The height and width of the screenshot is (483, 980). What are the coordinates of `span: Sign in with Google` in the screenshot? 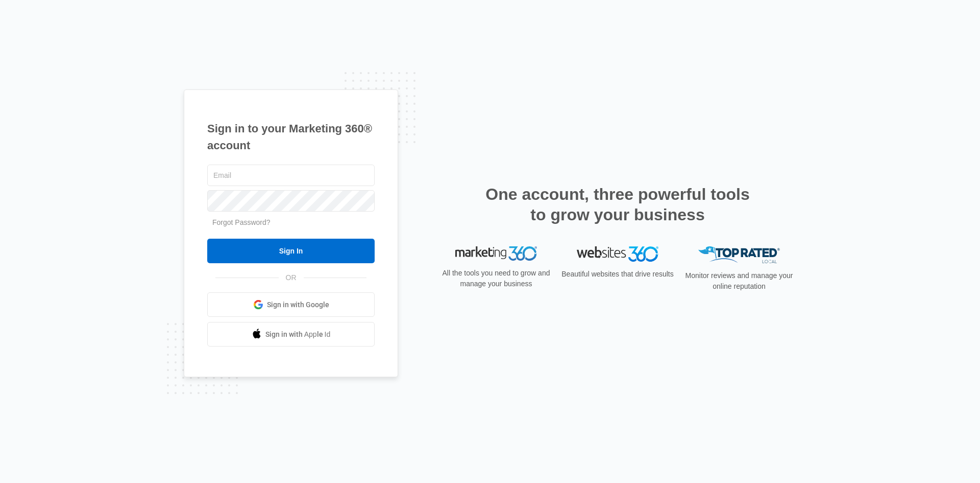 It's located at (298, 304).